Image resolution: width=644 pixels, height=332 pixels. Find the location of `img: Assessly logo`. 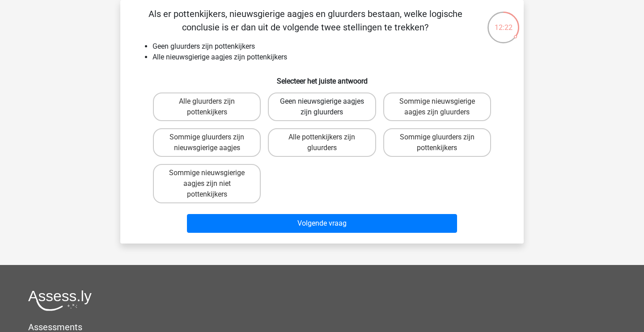

img: Assessly logo is located at coordinates (60, 300).